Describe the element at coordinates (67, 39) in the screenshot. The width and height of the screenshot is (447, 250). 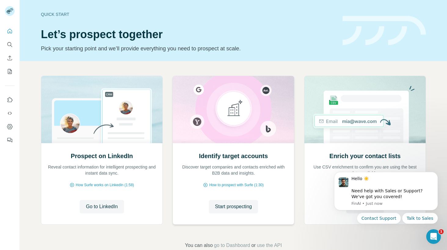
I see `p: Message from FinAI, sent Just now` at that location.